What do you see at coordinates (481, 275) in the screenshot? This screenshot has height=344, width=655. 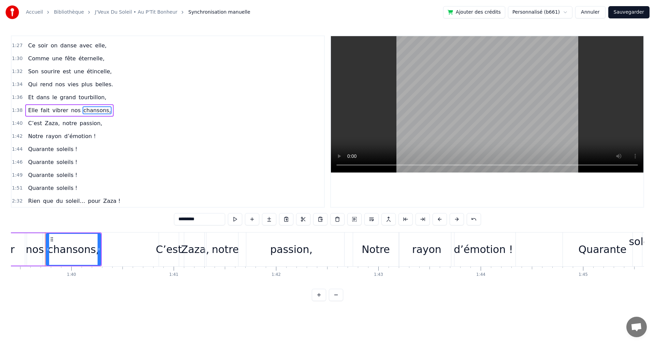 I see `div: 1:44` at bounding box center [481, 275].